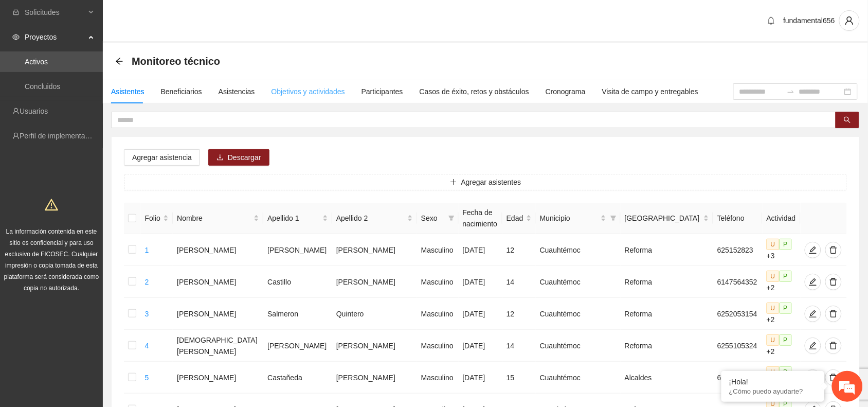 The width and height of the screenshot is (868, 407). Describe the element at coordinates (848, 120) in the screenshot. I see `button: search` at that location.